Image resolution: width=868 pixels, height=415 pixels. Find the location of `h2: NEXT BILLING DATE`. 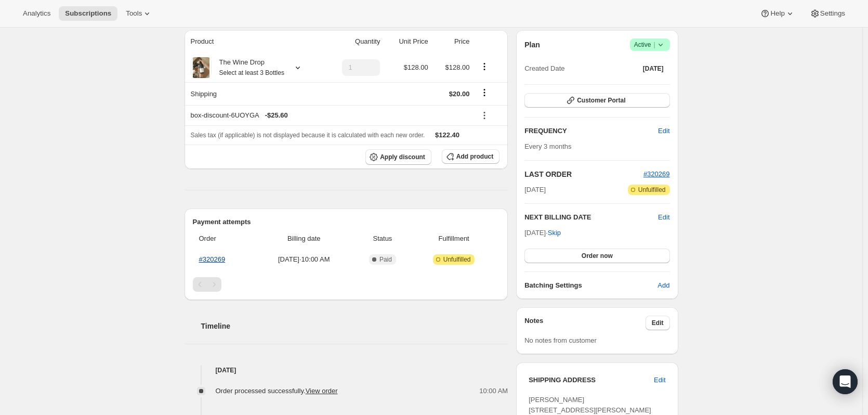

h2: NEXT BILLING DATE is located at coordinates (591, 218).